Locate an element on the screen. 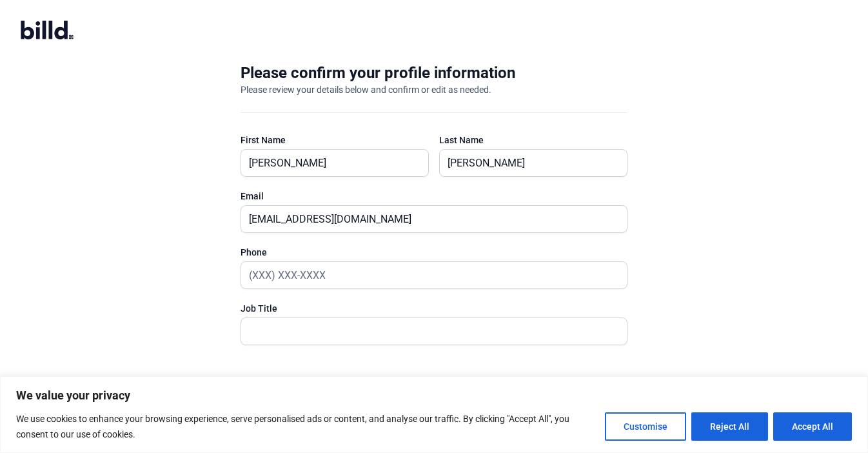 This screenshot has width=868, height=453. div: Please confirm your profile information is located at coordinates (378, 73).